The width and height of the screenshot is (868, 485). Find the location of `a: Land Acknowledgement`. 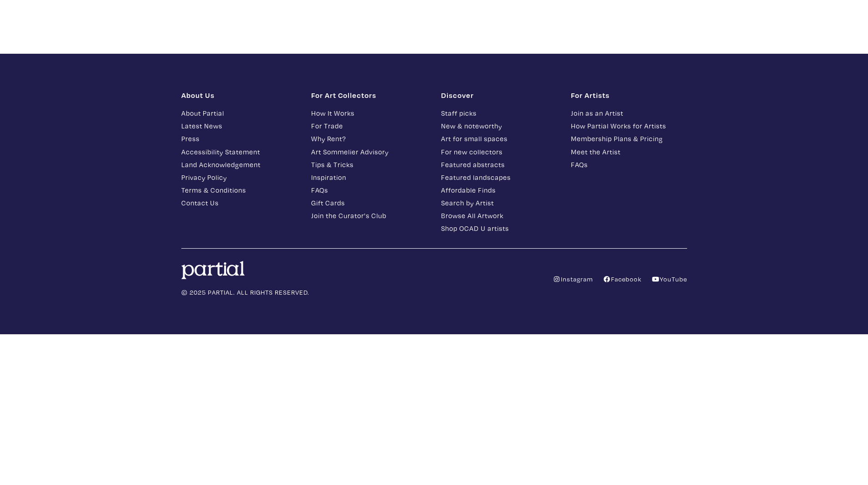

a: Land Acknowledgement is located at coordinates (239, 164).